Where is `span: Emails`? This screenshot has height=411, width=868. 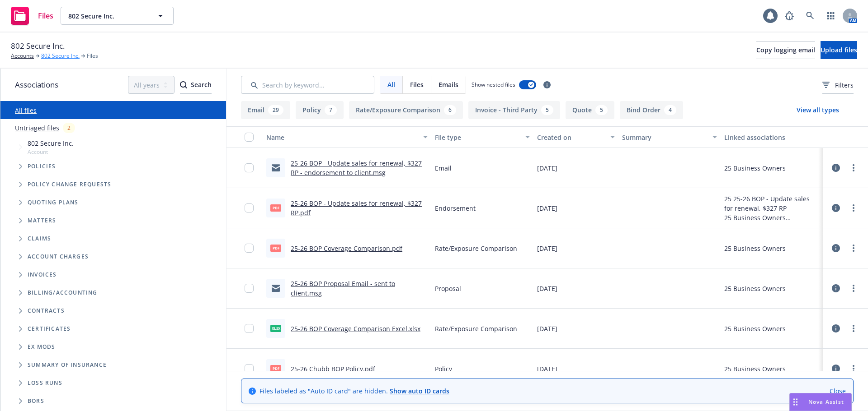
span: Emails is located at coordinates (448, 84).